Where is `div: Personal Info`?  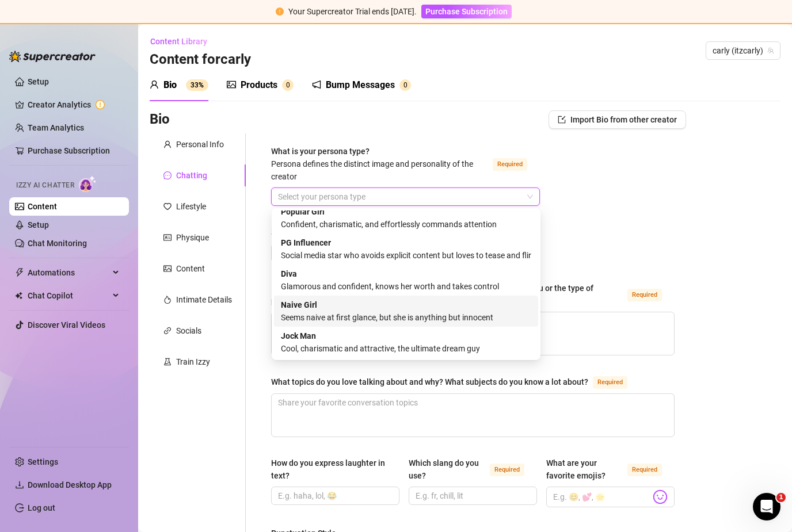
div: Personal Info is located at coordinates (200, 145).